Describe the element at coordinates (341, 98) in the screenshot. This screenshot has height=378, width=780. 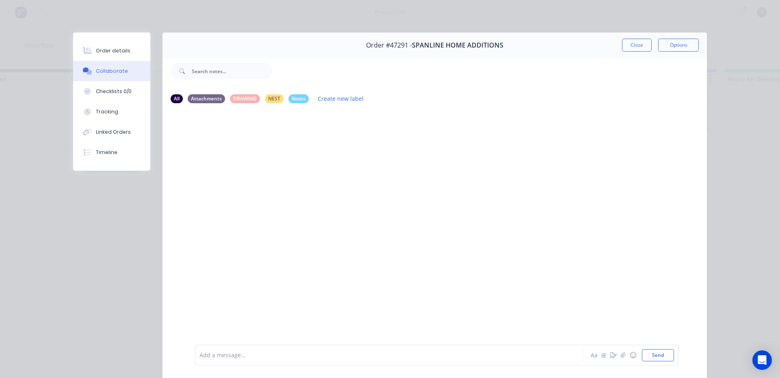
I see `button: Create new label` at that location.